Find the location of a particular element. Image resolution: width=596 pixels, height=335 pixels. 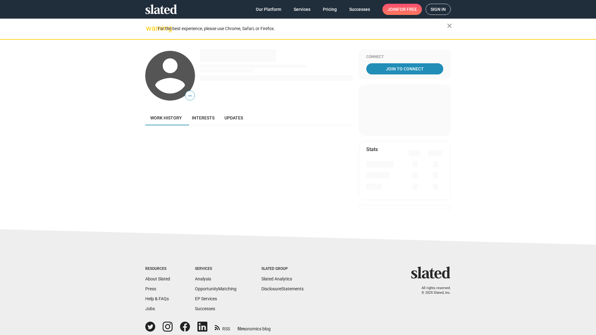

span: Our Platform is located at coordinates (268, 9).